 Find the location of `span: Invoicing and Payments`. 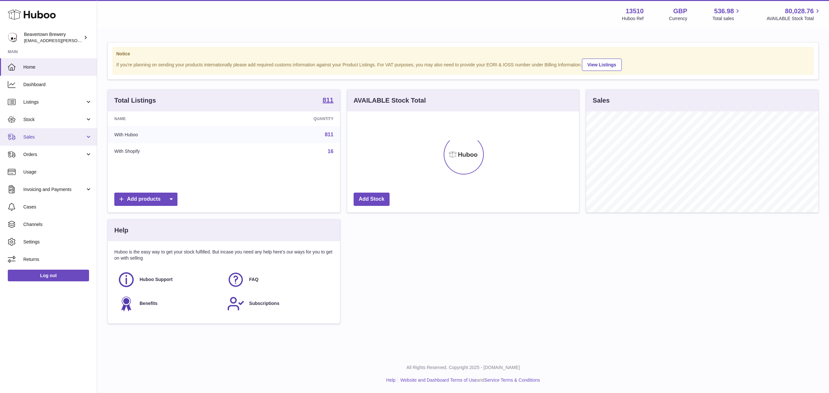

span: Invoicing and Payments is located at coordinates (54, 189).